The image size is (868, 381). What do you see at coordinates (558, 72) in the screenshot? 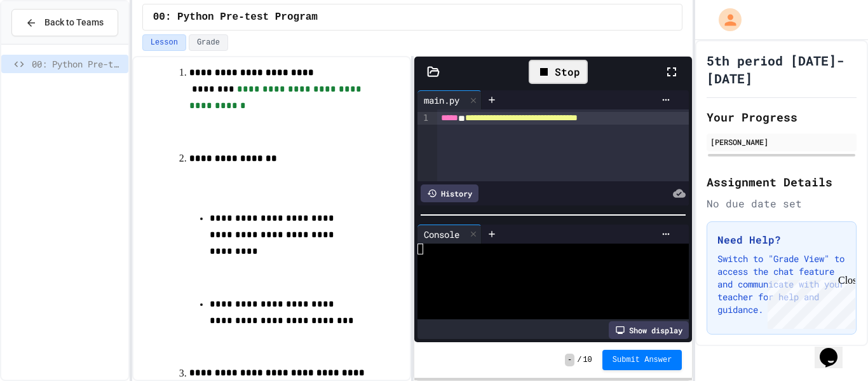
I see `div: Stop` at bounding box center [558, 72].